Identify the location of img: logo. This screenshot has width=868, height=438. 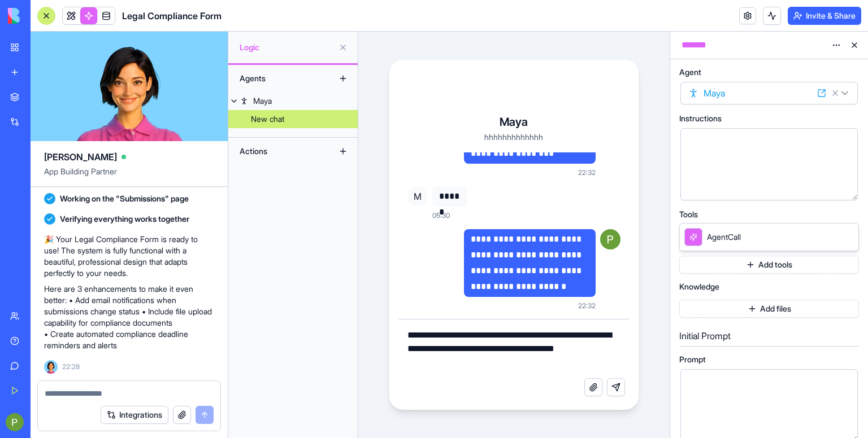
(43, 16).